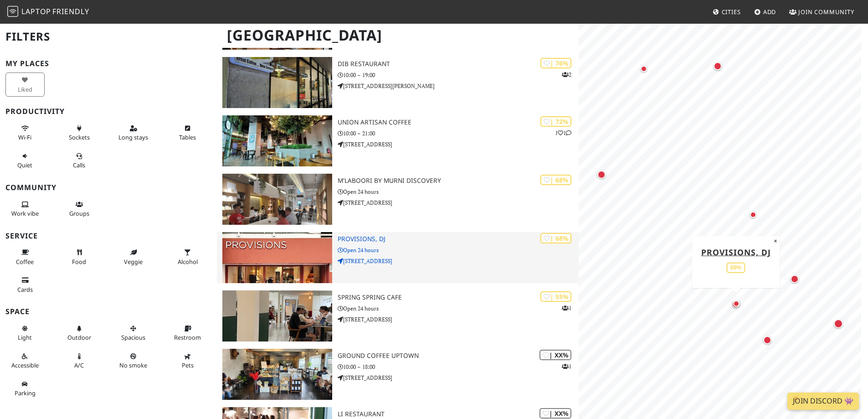 This screenshot has height=419, width=868. What do you see at coordinates (458, 367) in the screenshot?
I see `p: 10:00 – 18:00` at bounding box center [458, 367].